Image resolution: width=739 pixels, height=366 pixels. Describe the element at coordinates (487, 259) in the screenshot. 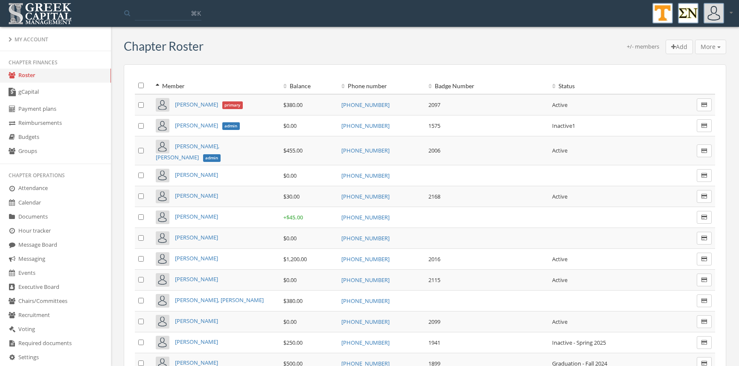

I see `td: 2016` at that location.